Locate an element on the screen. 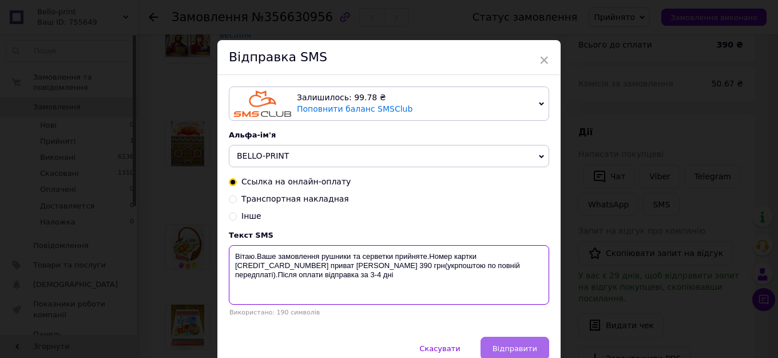 The height and width of the screenshot is (358, 778). span: Ссылка на онлайн-оплату is located at coordinates (296, 181).